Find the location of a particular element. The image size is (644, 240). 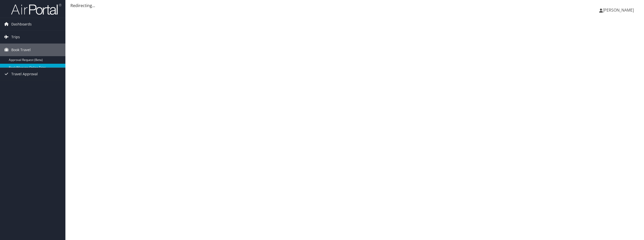

span: Travel Approval is located at coordinates (25, 74).